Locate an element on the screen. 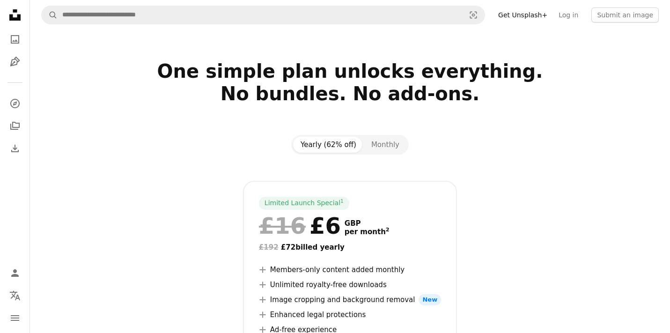  a: Photos is located at coordinates (15, 39).